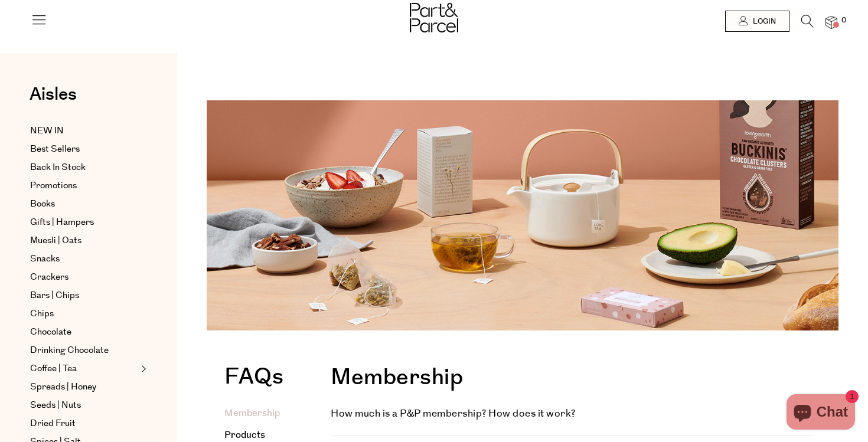 The image size is (868, 442). Describe the element at coordinates (84, 186) in the screenshot. I see `a: Promotions` at that location.